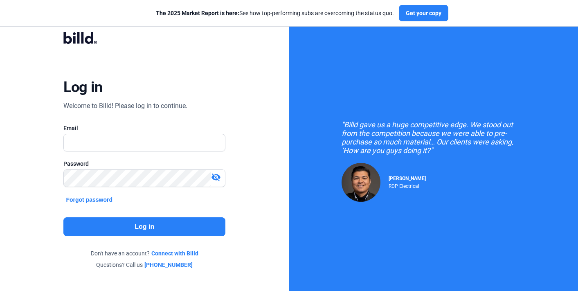 This screenshot has width=578, height=291. I want to click on a: Connect with Billd, so click(175, 253).